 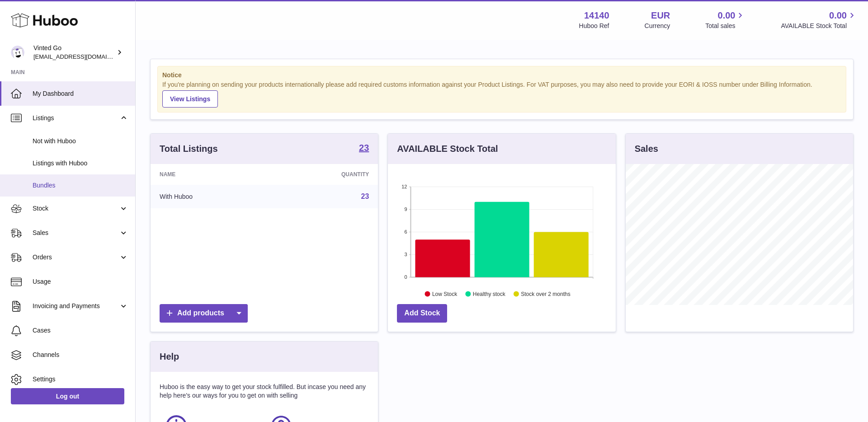 I want to click on div: Vinted Go, so click(x=74, y=52).